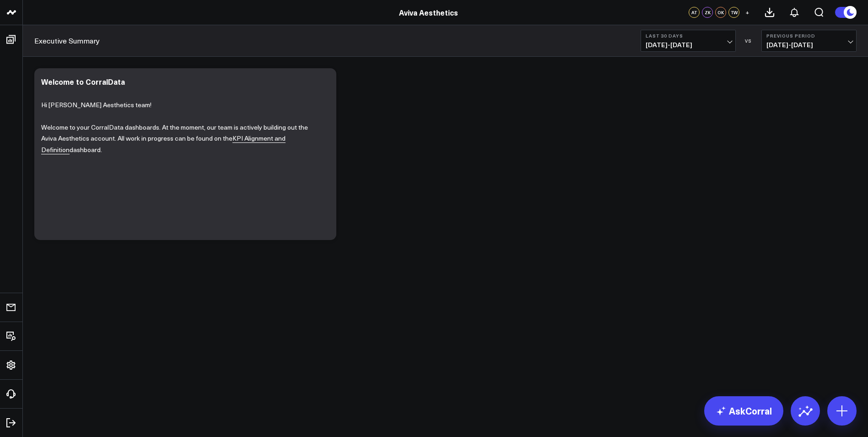  What do you see at coordinates (181, 138) in the screenshot?
I see `p: Welcome to your CorralData dashboards. At the moment, our team is actively building out the Aviva...` at bounding box center [181, 138].